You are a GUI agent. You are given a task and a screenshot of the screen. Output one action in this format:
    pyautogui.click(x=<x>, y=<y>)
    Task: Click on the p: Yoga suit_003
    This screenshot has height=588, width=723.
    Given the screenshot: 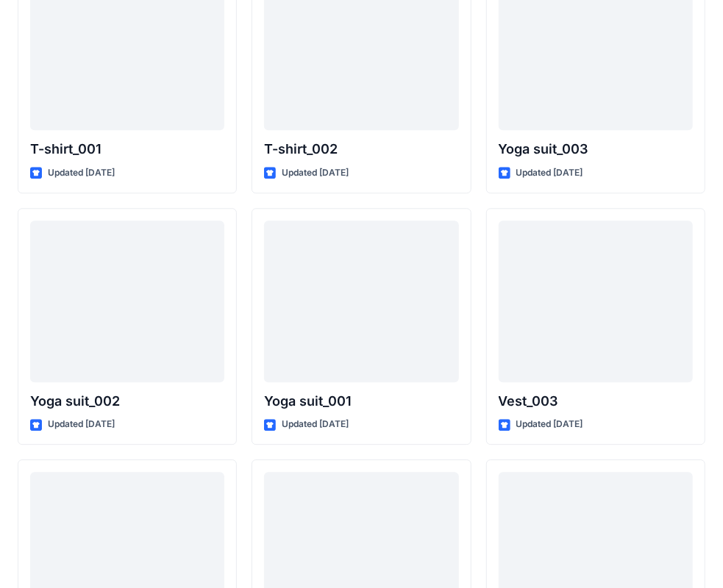 What is the action you would take?
    pyautogui.click(x=596, y=149)
    